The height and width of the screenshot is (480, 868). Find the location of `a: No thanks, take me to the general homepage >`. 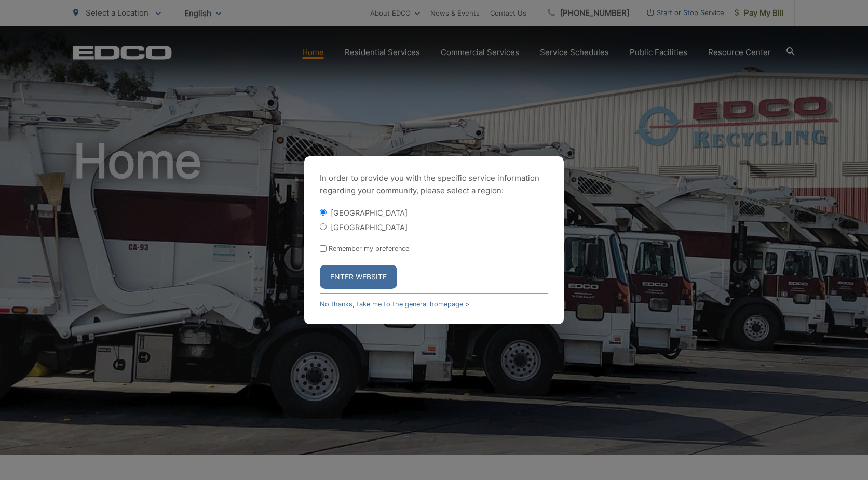

a: No thanks, take me to the general homepage > is located at coordinates (395, 304).